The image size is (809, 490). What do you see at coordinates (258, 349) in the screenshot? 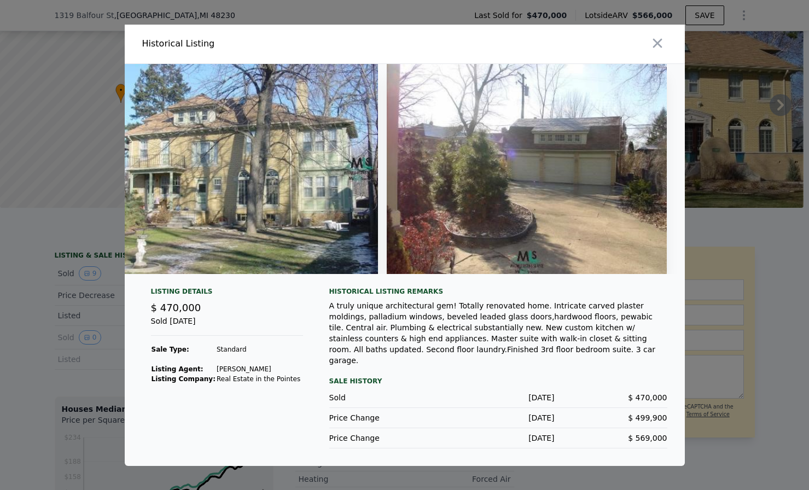
I see `td: Standard` at bounding box center [258, 349].